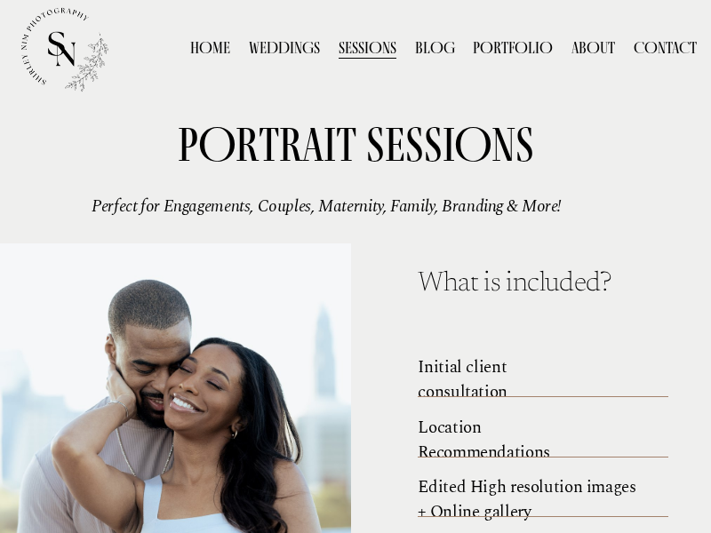  I want to click on span: Portfolio, so click(513, 48).